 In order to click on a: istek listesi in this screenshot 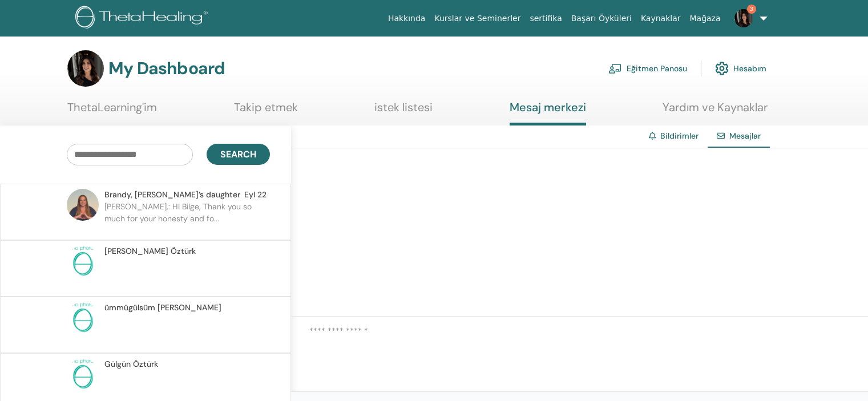, I will do `click(404, 112)`.